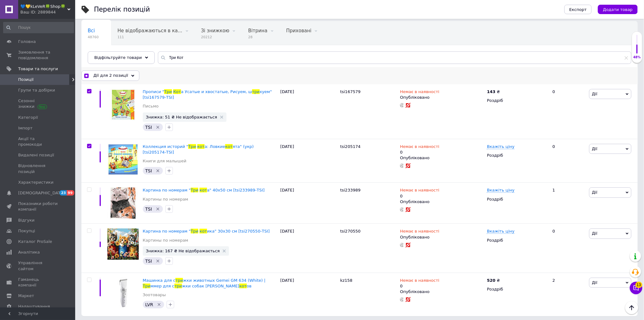 This screenshot has width=644, height=320. I want to click on span: Вітрина, so click(258, 31).